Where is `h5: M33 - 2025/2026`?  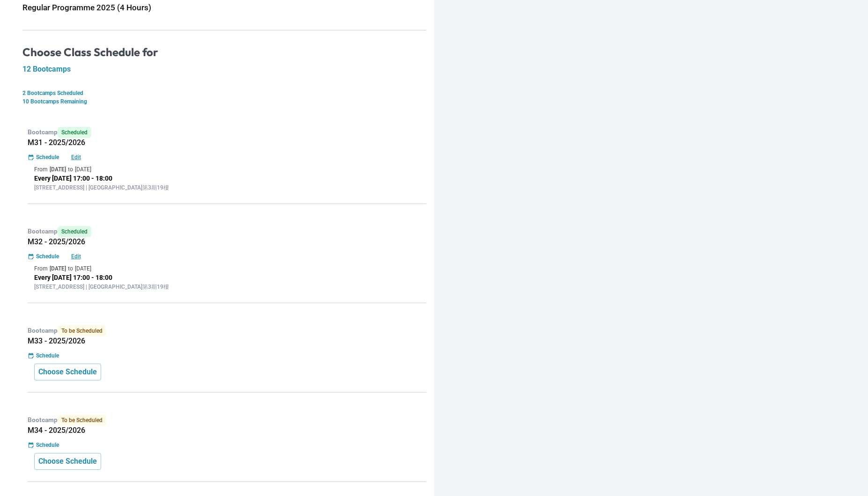 h5: M33 - 2025/2026 is located at coordinates (227, 341).